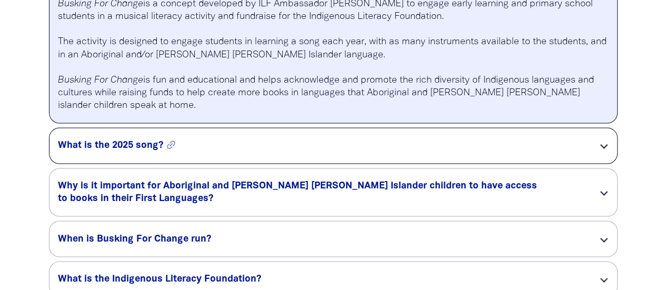 Image resolution: width=666 pixels, height=290 pixels. What do you see at coordinates (320, 239) in the screenshot?
I see `h5: When is Busking For Change run?` at bounding box center [320, 239].